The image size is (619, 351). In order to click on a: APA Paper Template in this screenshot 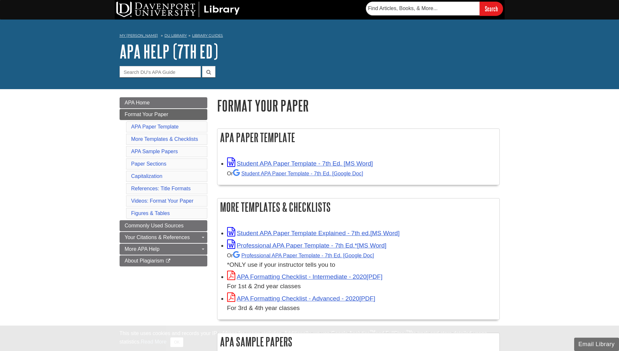, I will do `click(155, 126)`.